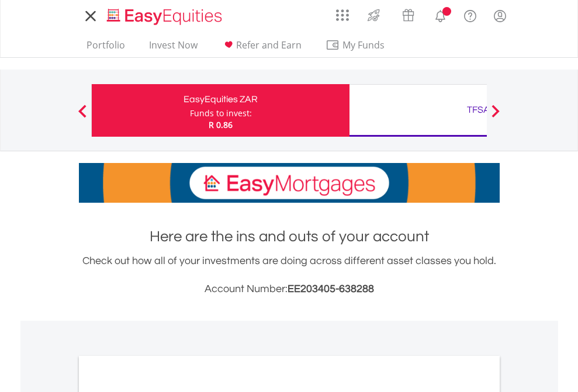  What do you see at coordinates (440, 15) in the screenshot?
I see `a: Notifications` at bounding box center [440, 15].